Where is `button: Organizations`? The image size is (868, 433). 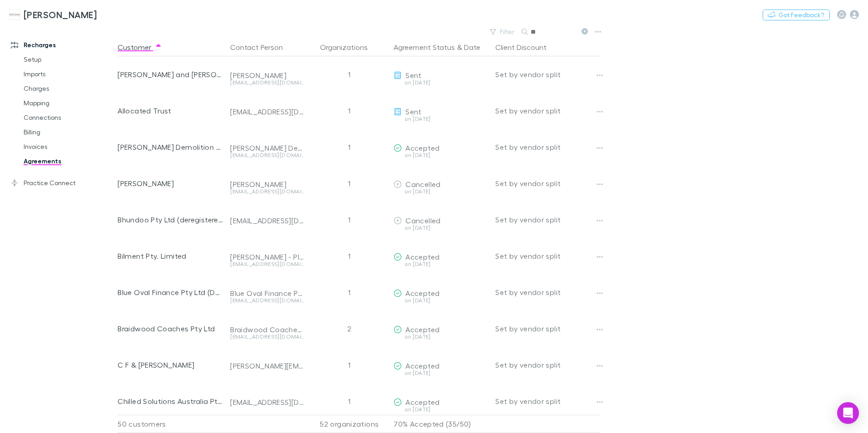 button: Organizations is located at coordinates (349, 47).